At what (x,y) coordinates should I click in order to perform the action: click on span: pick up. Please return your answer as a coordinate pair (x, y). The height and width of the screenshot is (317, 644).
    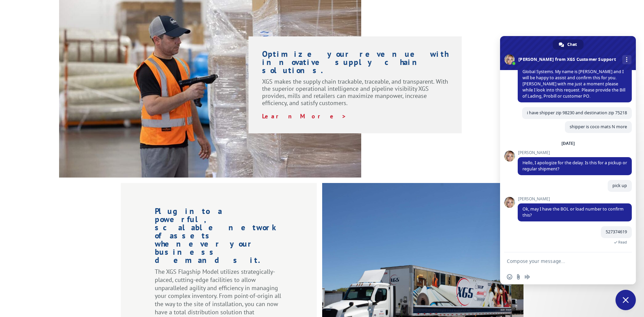
    Looking at the image, I should click on (620, 185).